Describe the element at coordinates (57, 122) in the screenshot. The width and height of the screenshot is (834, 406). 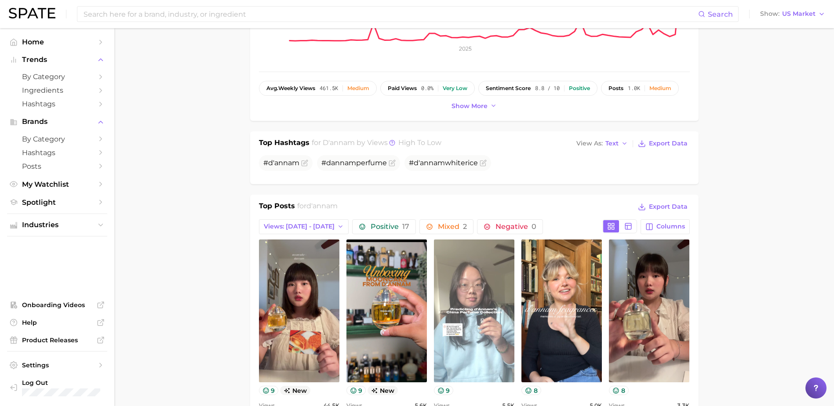
I see `button: Brands` at that location.